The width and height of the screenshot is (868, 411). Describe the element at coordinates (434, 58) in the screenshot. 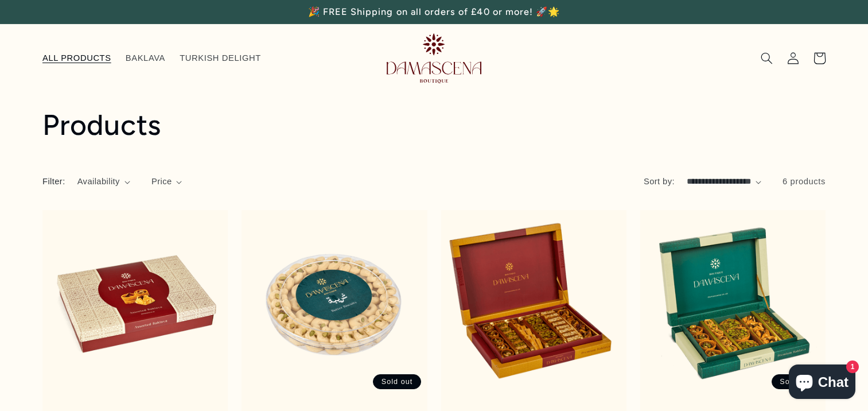

I see `img: Damascena Boutique` at that location.